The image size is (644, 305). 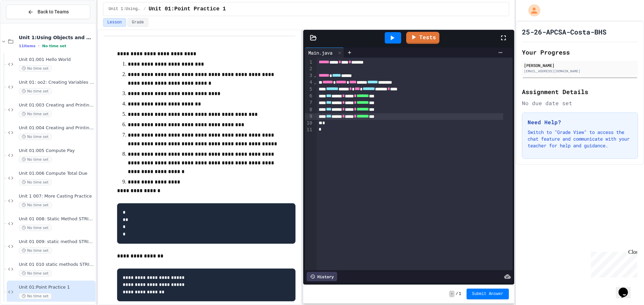 I want to click on span: Unit 01: oo2: Creating Variables and Printing, so click(x=57, y=82).